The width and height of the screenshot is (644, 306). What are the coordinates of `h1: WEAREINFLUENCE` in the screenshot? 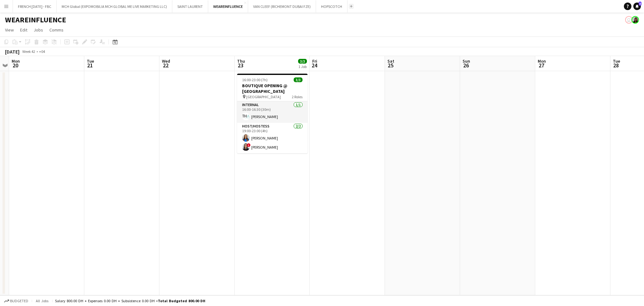 It's located at (36, 20).